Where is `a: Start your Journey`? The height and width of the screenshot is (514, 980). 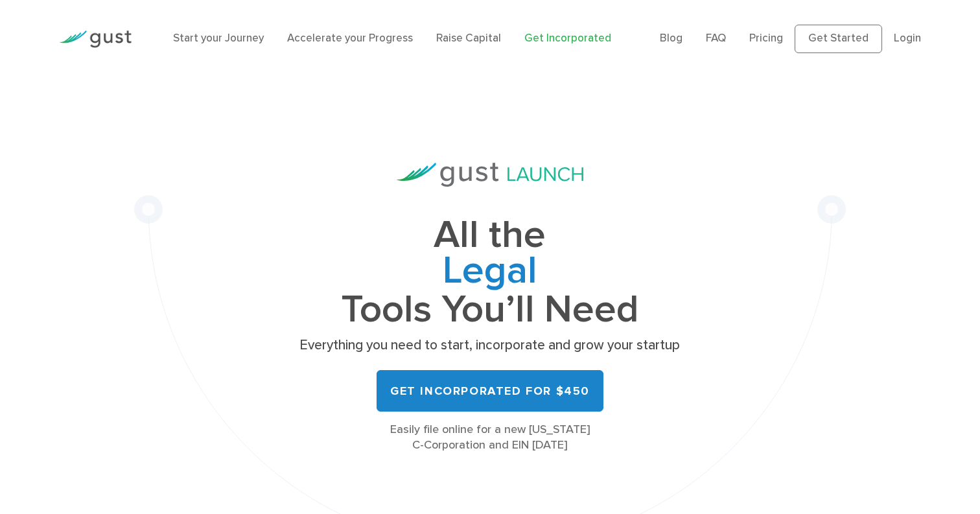
a: Start your Journey is located at coordinates (219, 38).